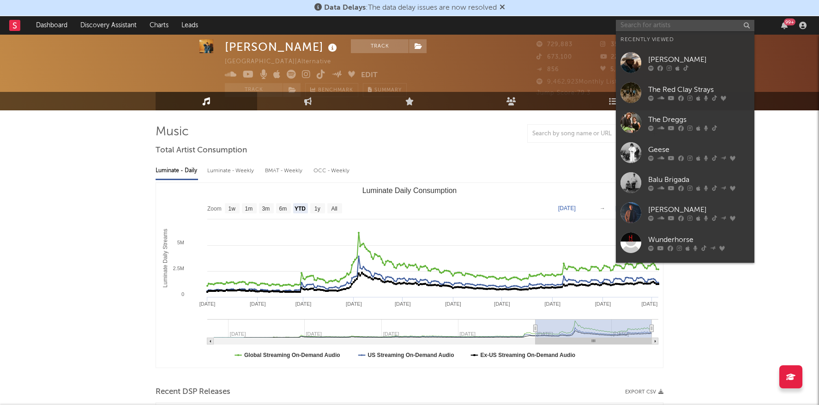  Describe the element at coordinates (52, 25) in the screenshot. I see `a: Dashboard` at that location.